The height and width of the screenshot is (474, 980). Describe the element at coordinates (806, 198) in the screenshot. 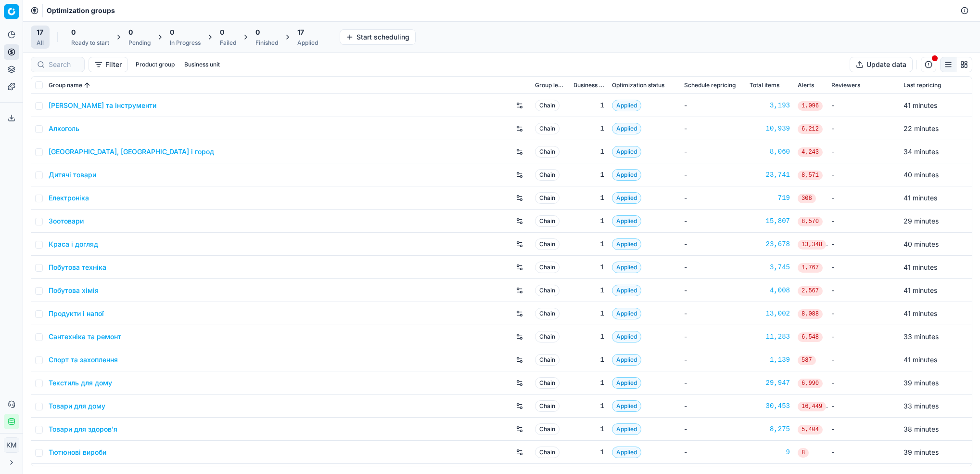

I see `span: 308` at that location.